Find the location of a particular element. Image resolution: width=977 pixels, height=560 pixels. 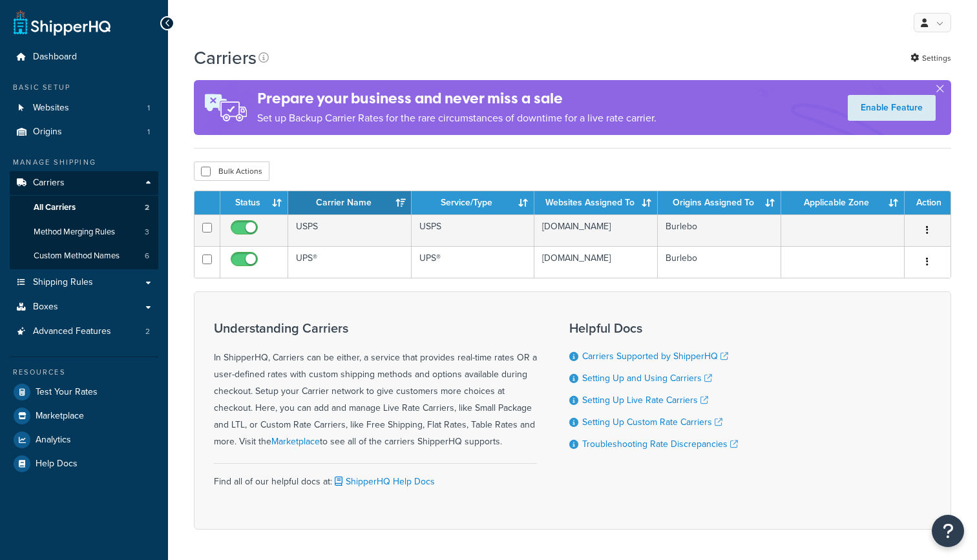

a: Settings is located at coordinates (931, 58).